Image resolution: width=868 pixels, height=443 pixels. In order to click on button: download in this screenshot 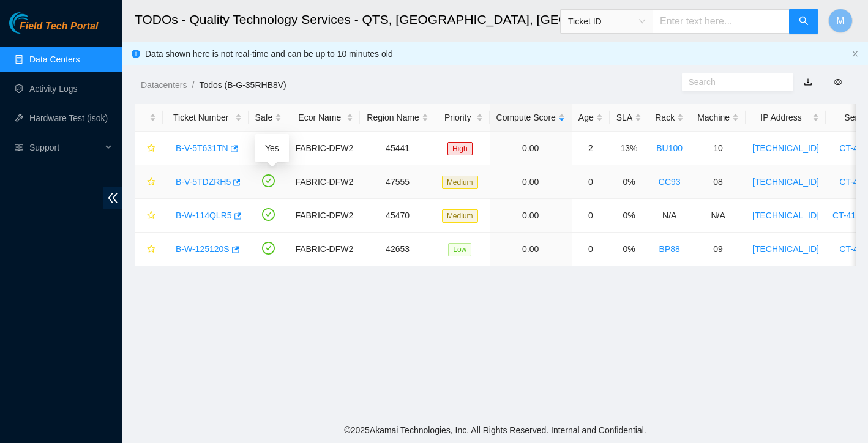, I will do `click(808, 82)`.